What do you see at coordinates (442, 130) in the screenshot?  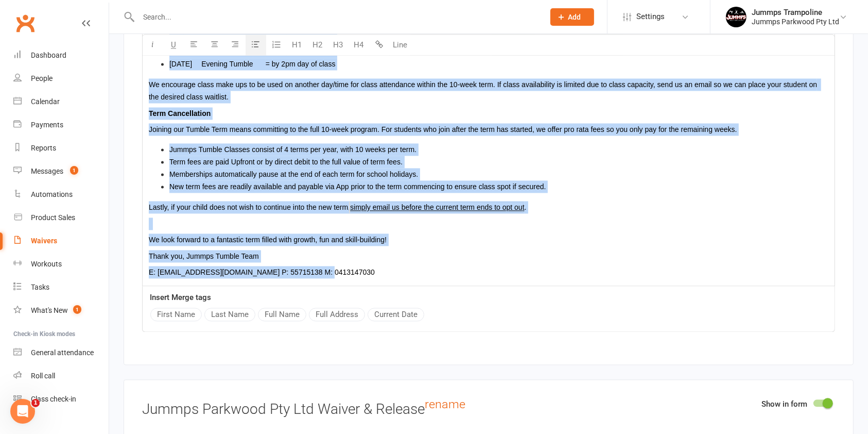 I see `span: Joining our Tumble Term means committing to the full 10-week program. For students who join after...` at bounding box center [442, 130].